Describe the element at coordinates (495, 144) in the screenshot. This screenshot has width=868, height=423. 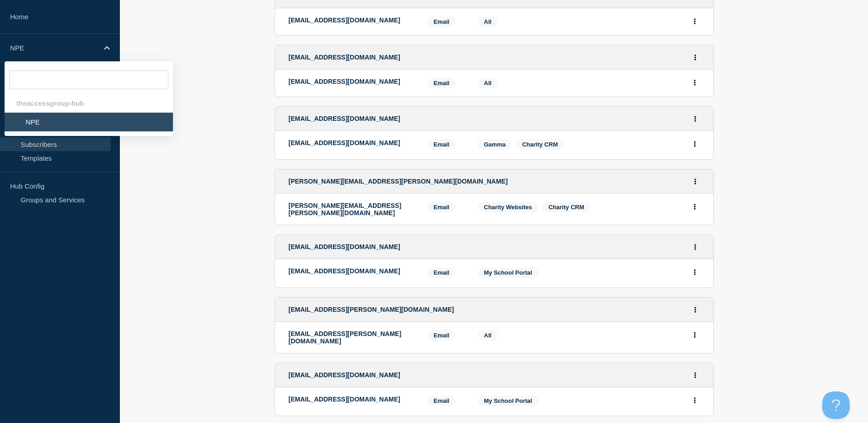
I see `span: Gamma` at that location.